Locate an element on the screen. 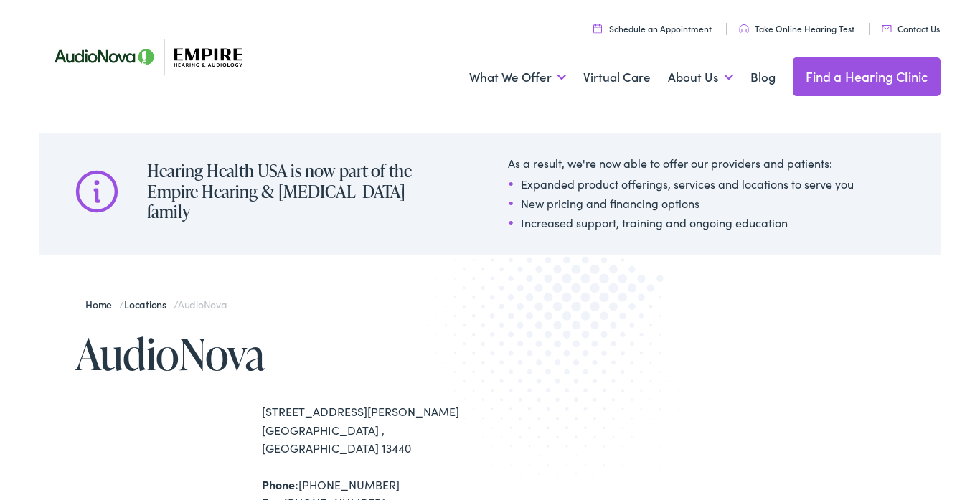 Image resolution: width=980 pixels, height=500 pixels. a: About Us is located at coordinates (700, 77).